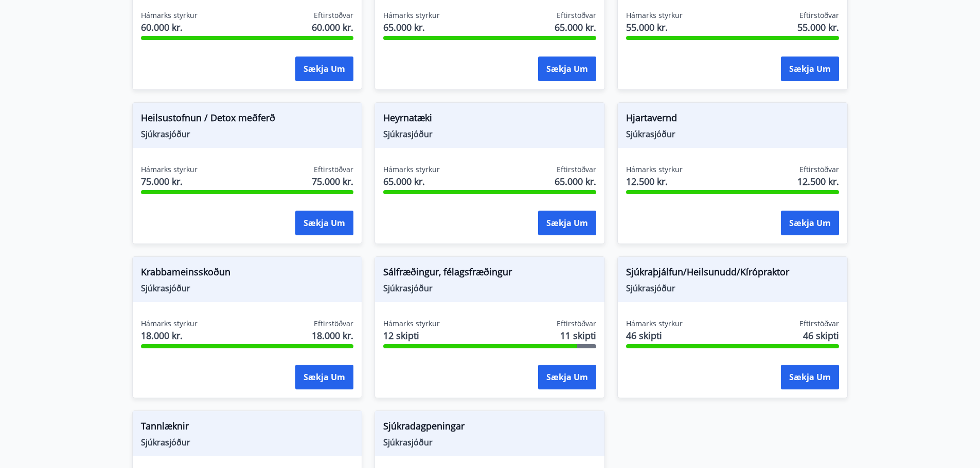 This screenshot has width=980, height=468. Describe the element at coordinates (732, 274) in the screenshot. I see `span: Sjúkraþjálfun/Heilsunudd/Kírópraktor` at that location.